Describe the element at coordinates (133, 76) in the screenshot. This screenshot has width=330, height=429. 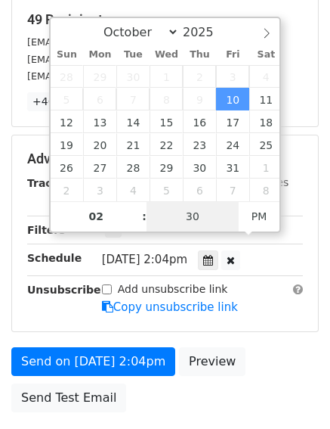
I see `span: September 30, 2025` at that location.